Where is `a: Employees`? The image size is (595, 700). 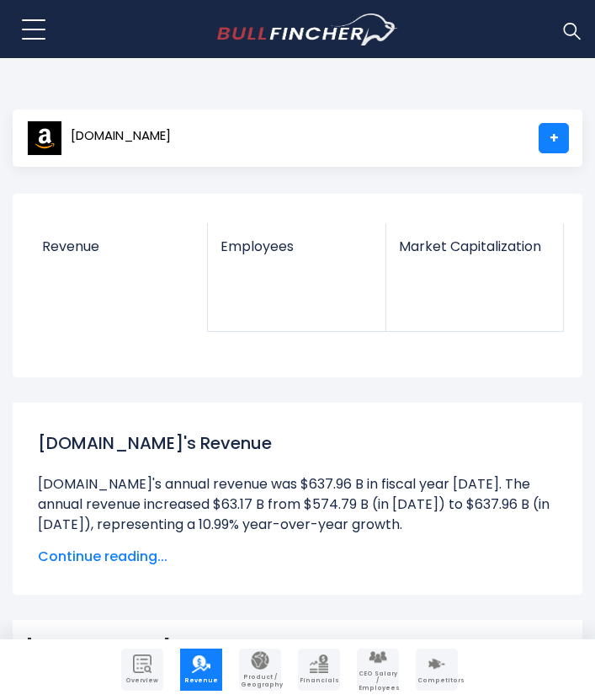 a: Employees is located at coordinates (297, 248).